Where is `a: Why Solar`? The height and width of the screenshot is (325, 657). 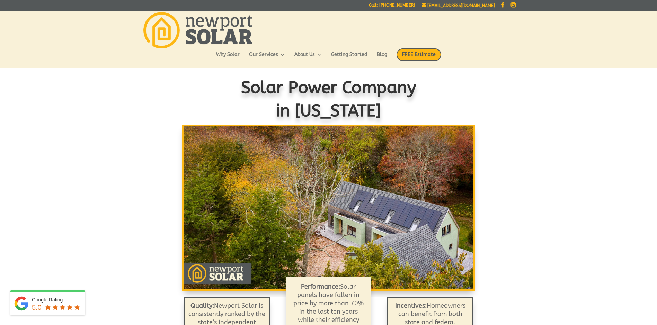 a: Why Solar is located at coordinates (228, 58).